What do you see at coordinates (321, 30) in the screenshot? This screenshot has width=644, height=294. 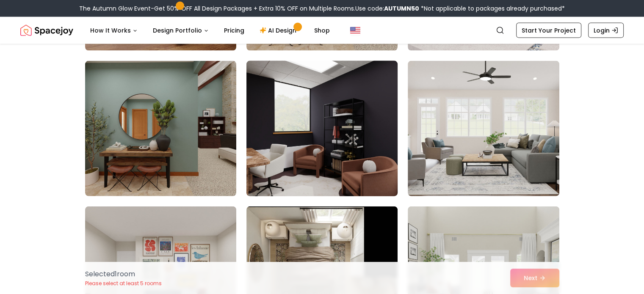 I see `nav: Global` at bounding box center [321, 30].